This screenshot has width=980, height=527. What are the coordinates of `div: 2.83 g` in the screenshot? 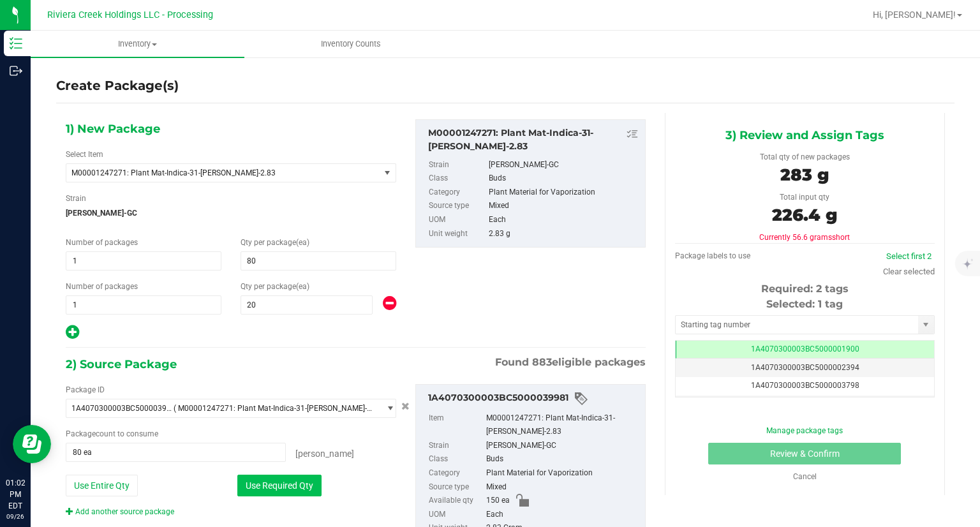 It's located at (563, 234).